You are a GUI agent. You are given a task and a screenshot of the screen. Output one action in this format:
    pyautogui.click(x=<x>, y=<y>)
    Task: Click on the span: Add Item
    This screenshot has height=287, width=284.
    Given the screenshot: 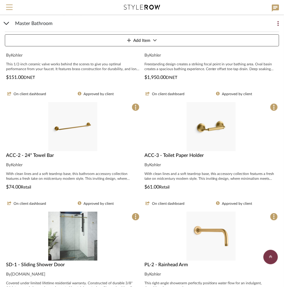 What is the action you would take?
    pyautogui.click(x=142, y=41)
    